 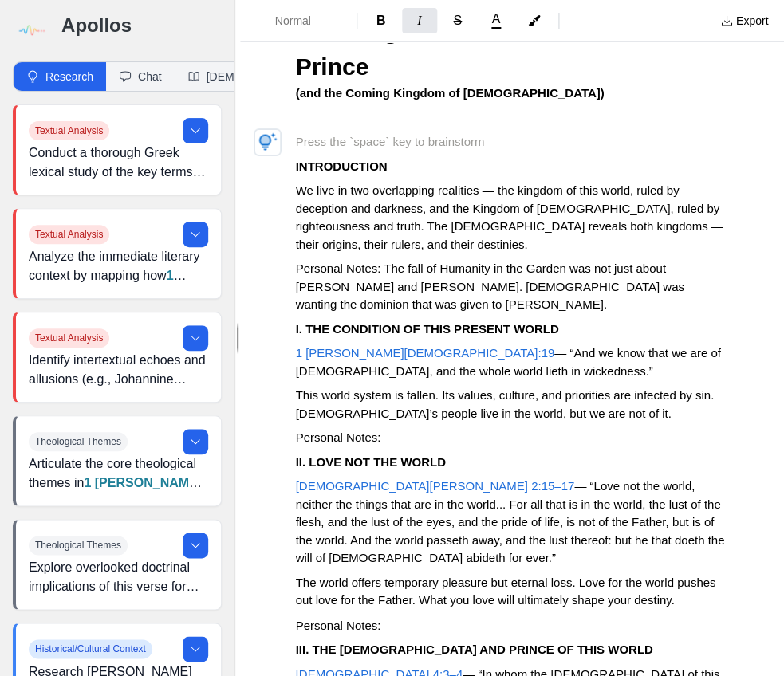 What do you see at coordinates (30, 30) in the screenshot?
I see `img: logo` at bounding box center [30, 30].